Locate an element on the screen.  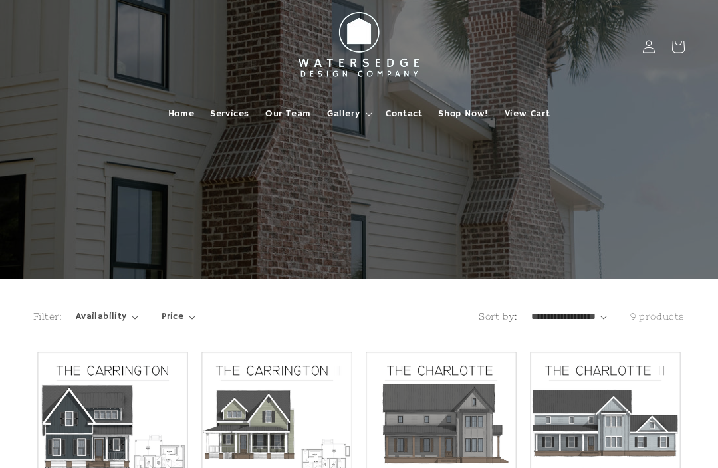
span: 9 products is located at coordinates (658, 317).